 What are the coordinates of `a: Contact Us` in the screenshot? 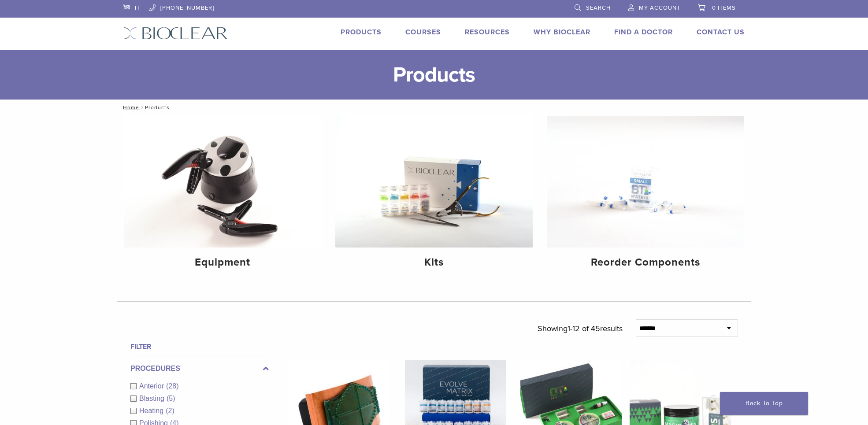 It's located at (720, 32).